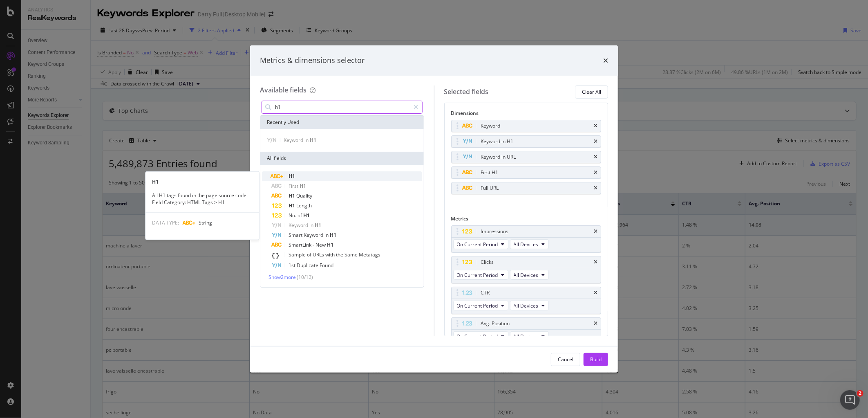 This screenshot has height=418, width=868. Describe the element at coordinates (434, 209) in the screenshot. I see `div: modal` at that location.